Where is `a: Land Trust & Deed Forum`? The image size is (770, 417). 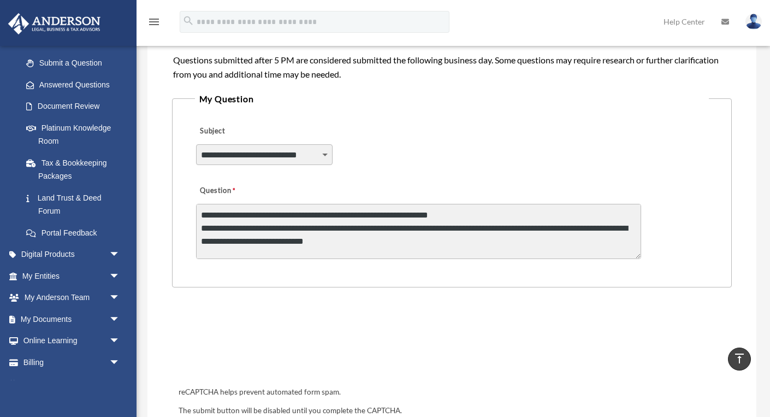 a: Land Trust & Deed Forum is located at coordinates (76, 204).